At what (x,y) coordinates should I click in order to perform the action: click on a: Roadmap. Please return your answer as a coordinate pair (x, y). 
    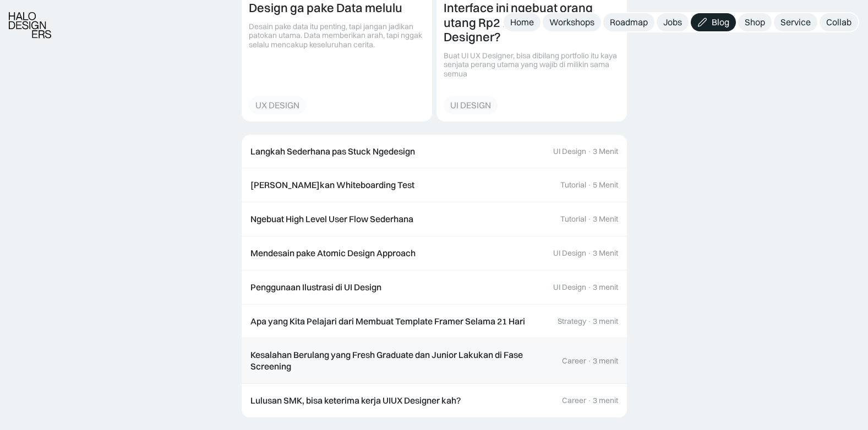
    Looking at the image, I should click on (628, 22).